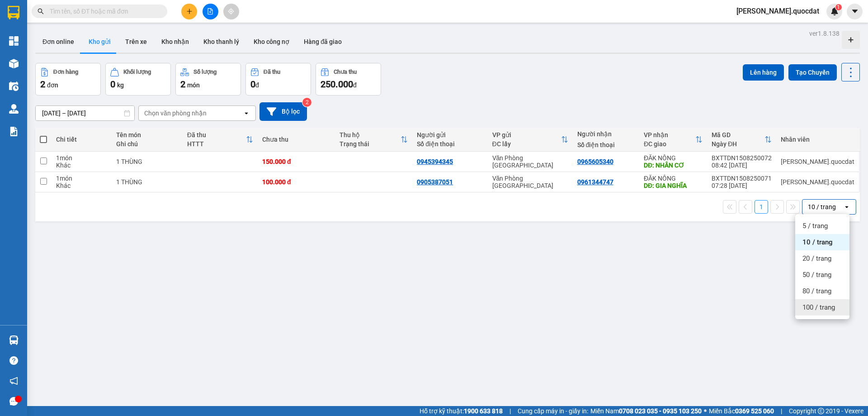  What do you see at coordinates (221, 41) in the screenshot?
I see `button: Kho thanh lý` at bounding box center [221, 41].